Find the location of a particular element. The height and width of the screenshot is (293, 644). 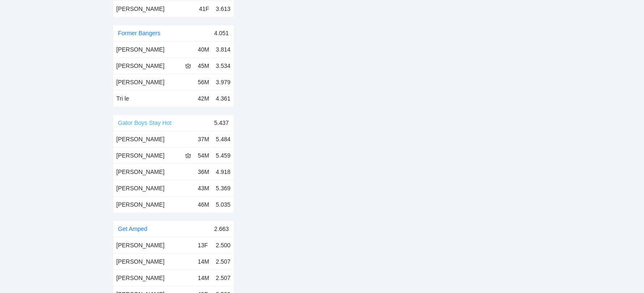

span: 3.979 is located at coordinates (223, 82).